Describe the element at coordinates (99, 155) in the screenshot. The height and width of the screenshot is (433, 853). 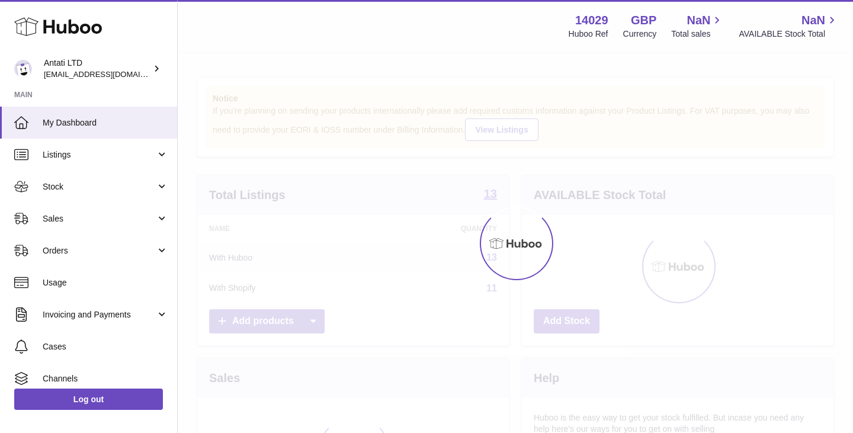
I see `span: Listings` at that location.